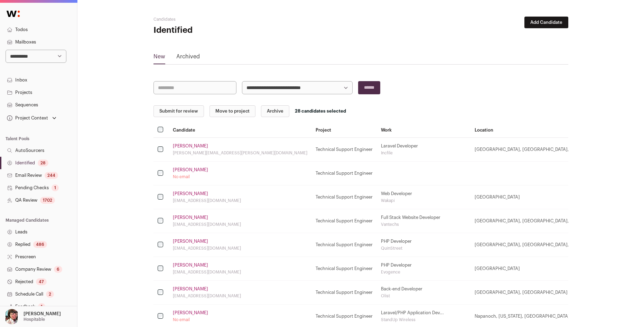 This screenshot has width=644, height=327. What do you see at coordinates (179, 111) in the screenshot?
I see `button: Submit for review` at bounding box center [179, 111].